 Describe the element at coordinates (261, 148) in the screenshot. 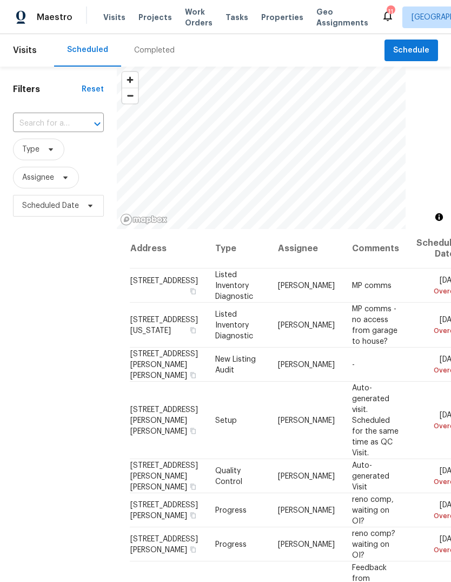

I see `canvas: Map` at that location.